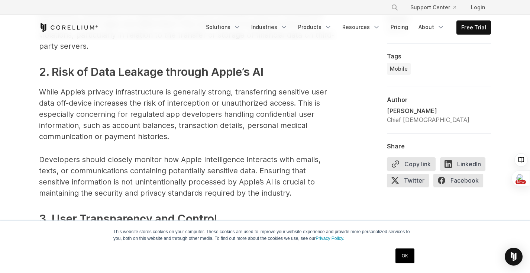 The width and height of the screenshot is (530, 273). I want to click on span: Twitter, so click(408, 180).